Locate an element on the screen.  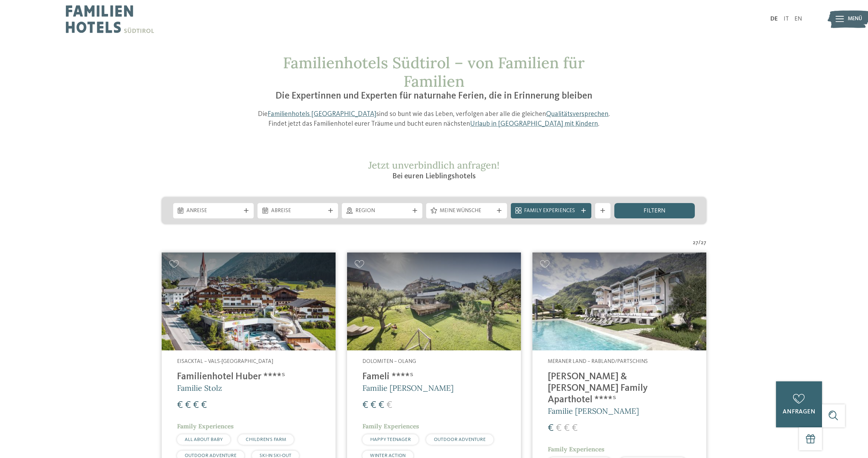
span: Dolomiten – Olang is located at coordinates (389, 361).